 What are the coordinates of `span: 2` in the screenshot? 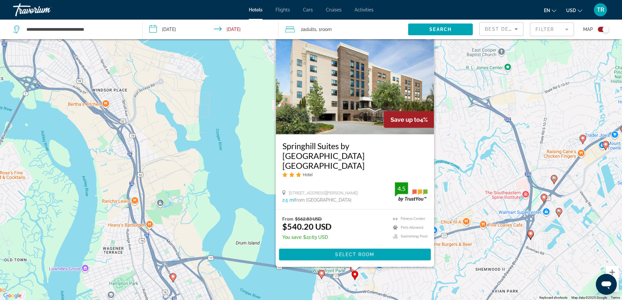 It's located at (308, 29).